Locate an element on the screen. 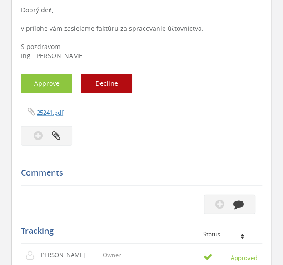  h5: Tracking is located at coordinates (138, 231).